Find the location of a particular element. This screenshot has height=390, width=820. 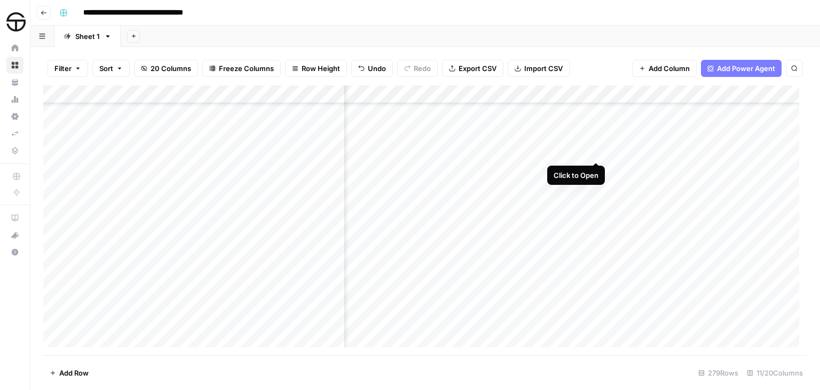

button: Sort is located at coordinates (111, 68).